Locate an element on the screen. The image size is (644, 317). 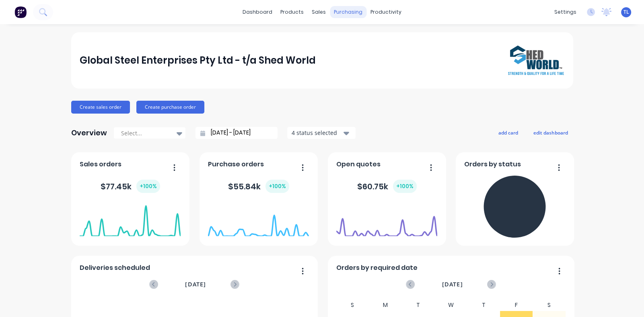
div: Overview is located at coordinates (89, 133).